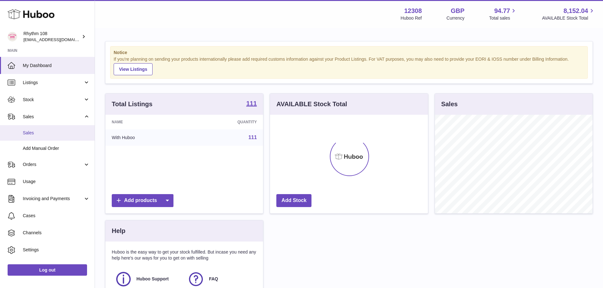 Image resolution: width=603 pixels, height=288 pixels. I want to click on a: 8,152.04 AVAILABLE Stock Total, so click(568, 14).